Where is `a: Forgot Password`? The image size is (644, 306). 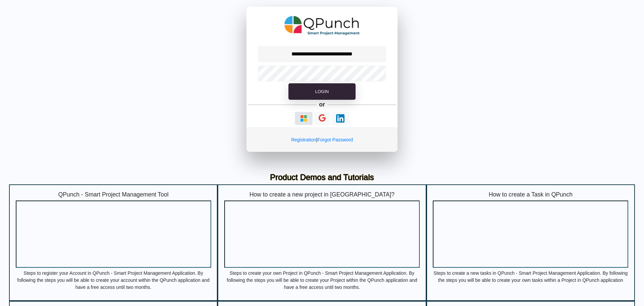
a: Forgot Password is located at coordinates (335, 140).